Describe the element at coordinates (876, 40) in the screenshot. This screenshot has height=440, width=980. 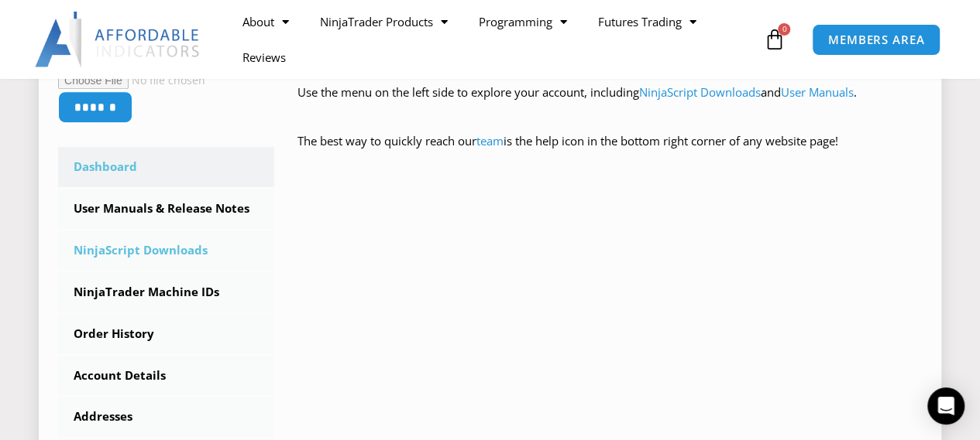
I see `a: MEMBERS AREA` at that location.